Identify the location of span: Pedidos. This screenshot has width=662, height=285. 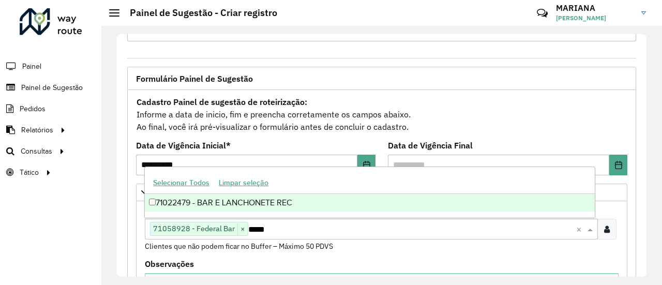
(33, 109).